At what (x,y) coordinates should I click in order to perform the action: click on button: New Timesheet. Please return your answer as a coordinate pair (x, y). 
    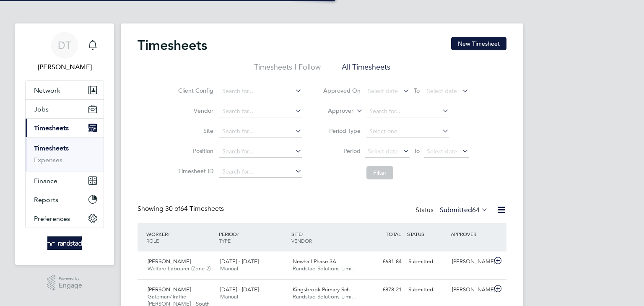
    Looking at the image, I should click on (479, 44).